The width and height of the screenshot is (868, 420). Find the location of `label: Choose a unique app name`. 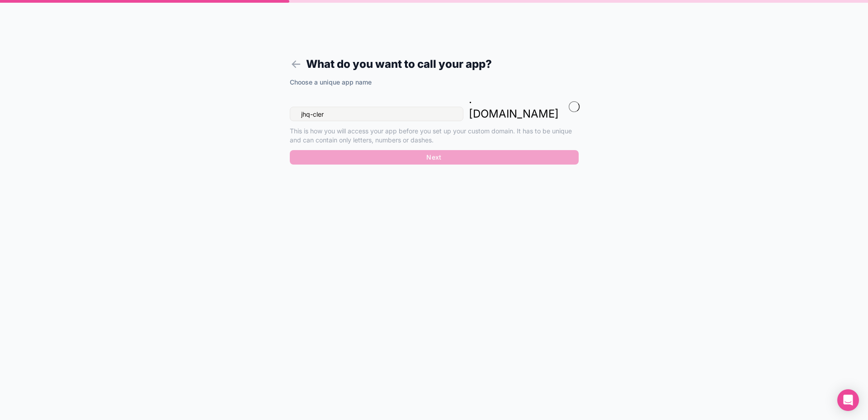

label: Choose a unique app name is located at coordinates (330, 82).